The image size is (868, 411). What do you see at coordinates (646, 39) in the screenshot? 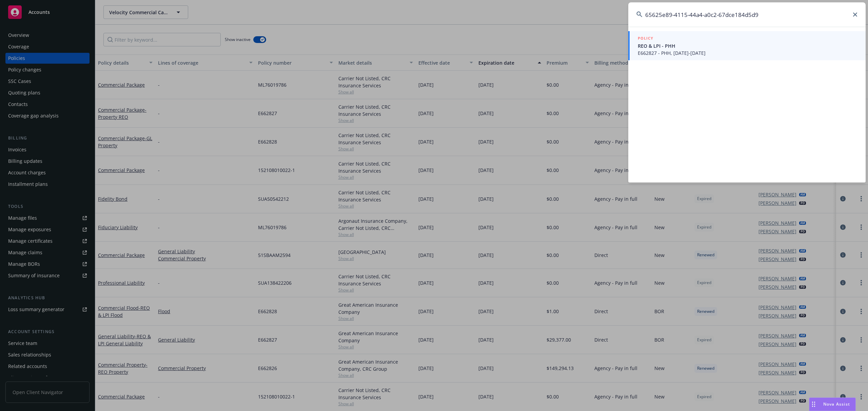
I see `h5: POLICY` at bounding box center [646, 39].